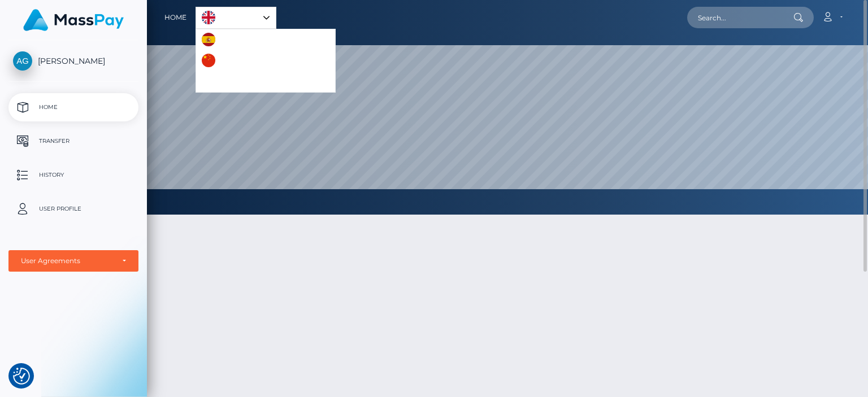 Image resolution: width=868 pixels, height=397 pixels. What do you see at coordinates (67, 261) in the screenshot?
I see `div: User Agreements` at bounding box center [67, 261].